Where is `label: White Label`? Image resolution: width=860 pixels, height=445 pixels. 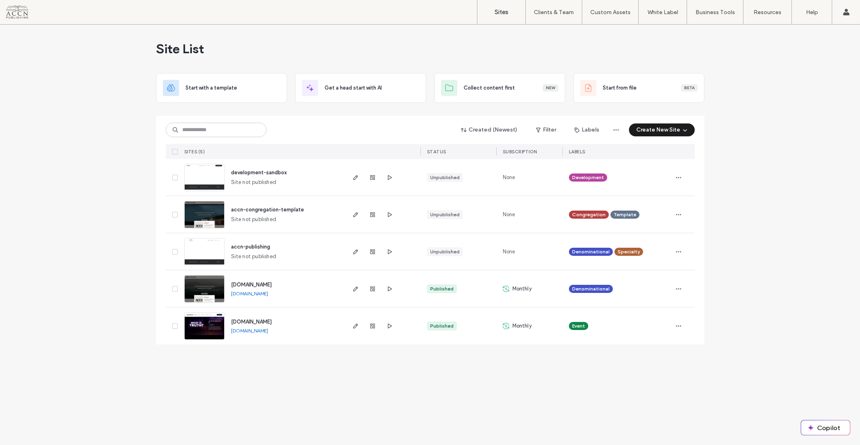
label: White Label is located at coordinates (663, 12).